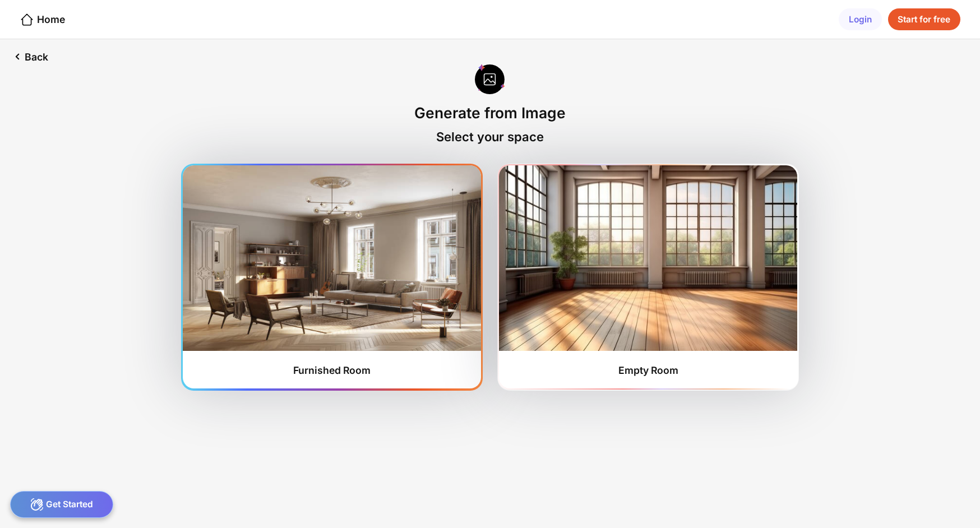 Image resolution: width=980 pixels, height=528 pixels. Describe the element at coordinates (61, 505) in the screenshot. I see `div: Get Started` at that location.